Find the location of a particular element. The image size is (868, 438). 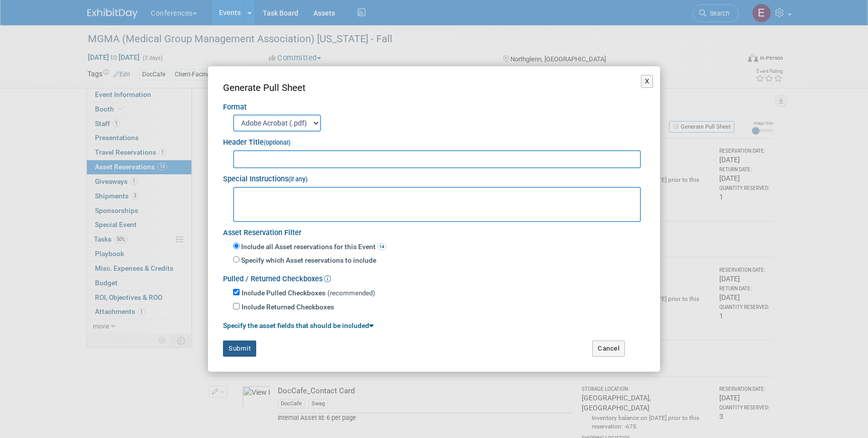

div: Pulled / Returned Checkboxes is located at coordinates (434, 276).